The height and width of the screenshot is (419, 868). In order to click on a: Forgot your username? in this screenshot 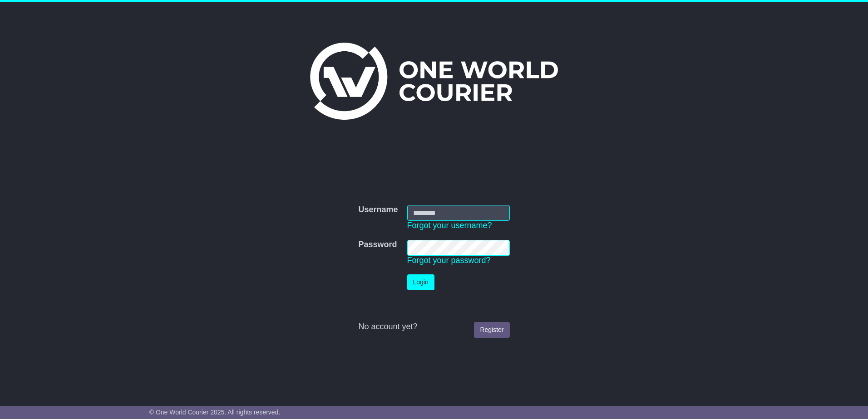, I will do `click(449, 225)`.